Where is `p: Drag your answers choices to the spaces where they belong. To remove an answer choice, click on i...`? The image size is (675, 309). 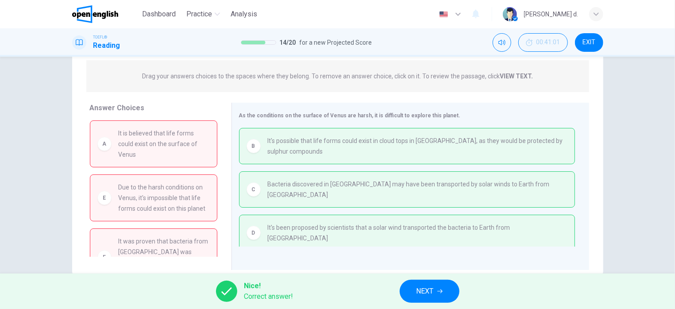 p: Drag your answers choices to the spaces where they belong. To remove an answer choice, click on i... is located at coordinates (337, 76).